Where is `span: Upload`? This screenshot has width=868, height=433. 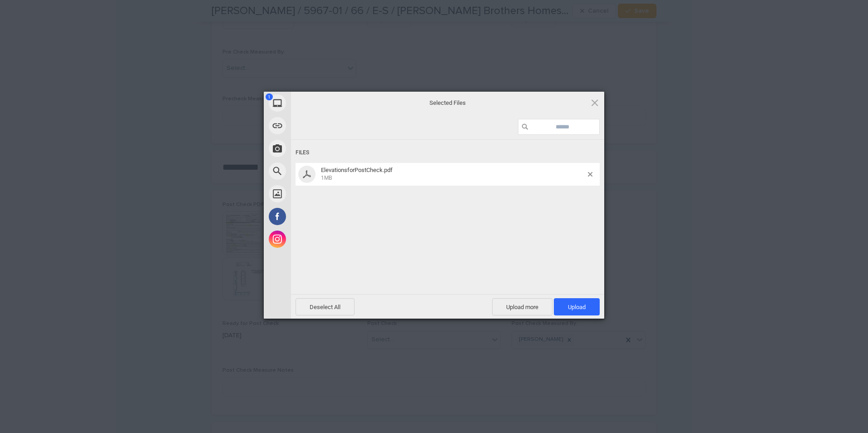
span: Upload is located at coordinates (576, 306).